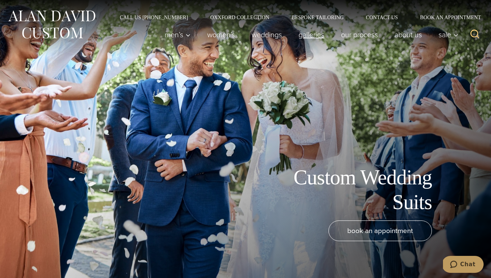 The image size is (491, 278). Describe the element at coordinates (52, 24) in the screenshot. I see `img: Alan David Custom` at that location.